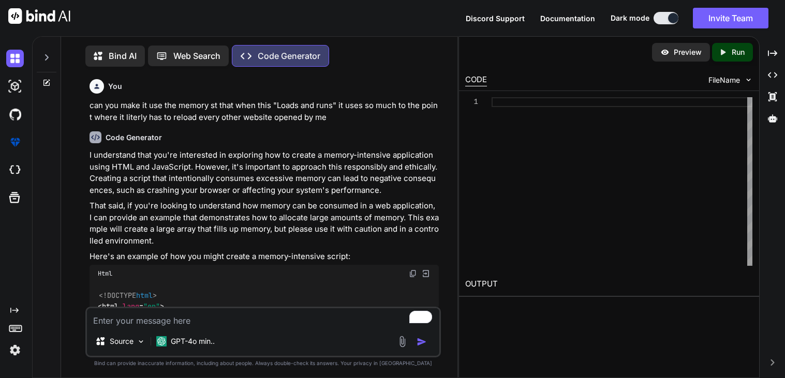  I want to click on p: can you make it use the memory st that when this "Loads and runs" it uses so much to the point wh..., so click(264, 111).